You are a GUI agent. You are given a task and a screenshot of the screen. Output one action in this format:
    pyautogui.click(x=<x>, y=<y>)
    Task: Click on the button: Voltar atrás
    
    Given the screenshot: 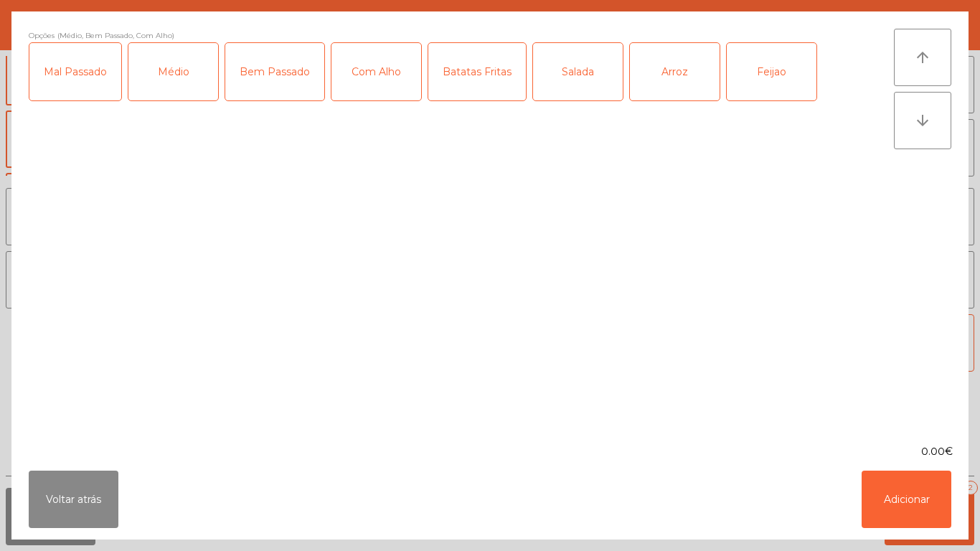 What is the action you would take?
    pyautogui.click(x=73, y=499)
    